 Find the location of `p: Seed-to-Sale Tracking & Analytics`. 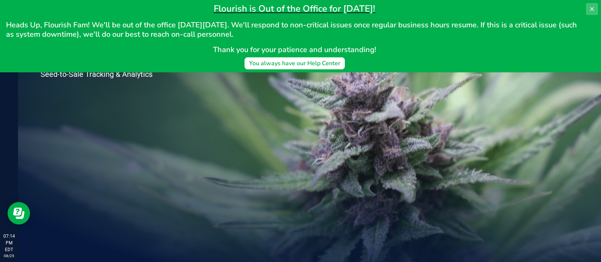

p: Seed-to-Sale Tracking & Analytics is located at coordinates (112, 74).